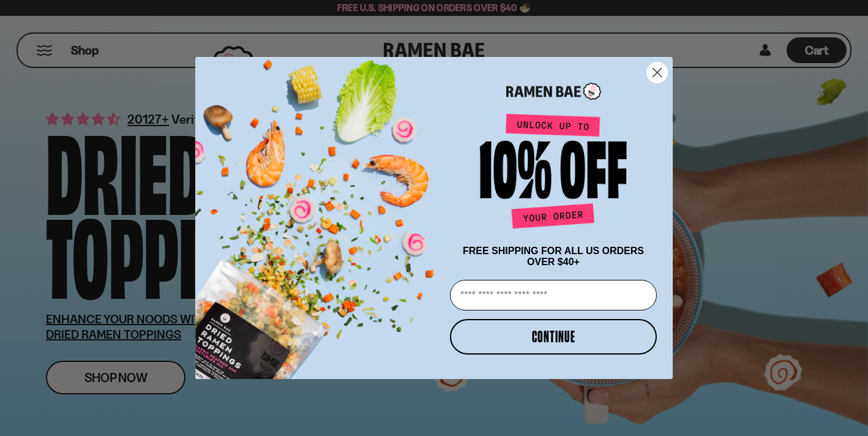 This screenshot has height=436, width=868. What do you see at coordinates (553, 91) in the screenshot?
I see `img: Ramen Bae Logo` at bounding box center [553, 91].